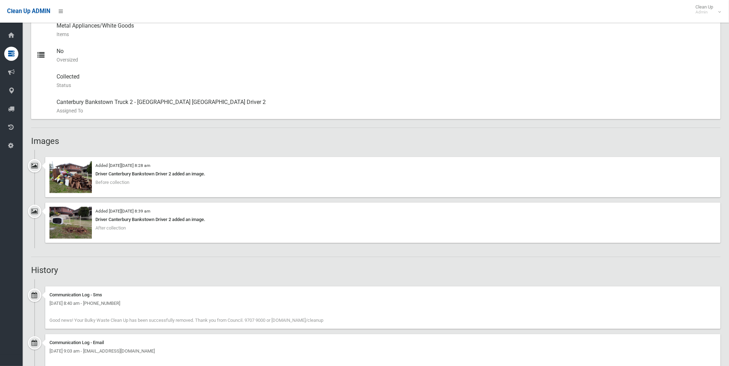  Describe the element at coordinates (385, 85) in the screenshot. I see `small: Status` at that location.